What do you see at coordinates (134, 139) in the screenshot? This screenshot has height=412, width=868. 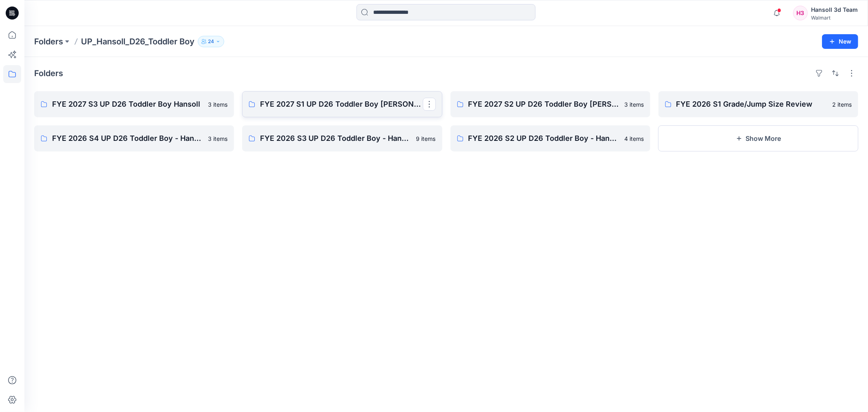 I see `a: FYE 2026 S4 UP D26 Toddler Boy - Hansoll3 items` at bounding box center [134, 139].